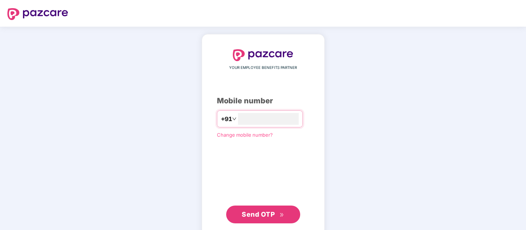 The image size is (526, 230). Describe the element at coordinates (282, 215) in the screenshot. I see `span: double-right` at that location.